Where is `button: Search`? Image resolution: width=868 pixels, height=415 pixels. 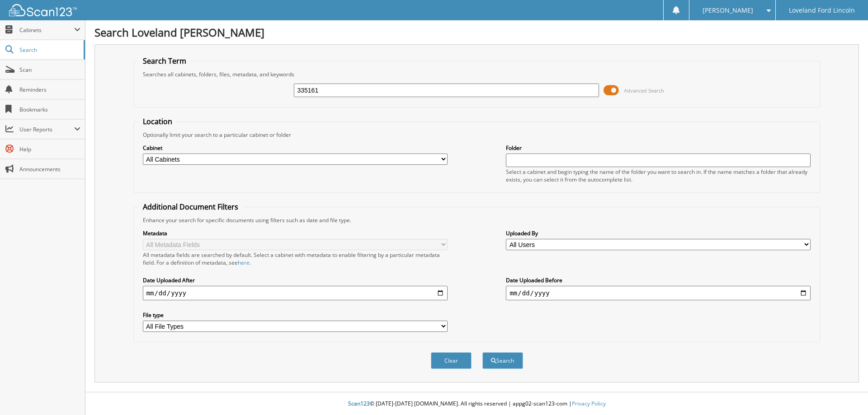 button: Search is located at coordinates (503, 360).